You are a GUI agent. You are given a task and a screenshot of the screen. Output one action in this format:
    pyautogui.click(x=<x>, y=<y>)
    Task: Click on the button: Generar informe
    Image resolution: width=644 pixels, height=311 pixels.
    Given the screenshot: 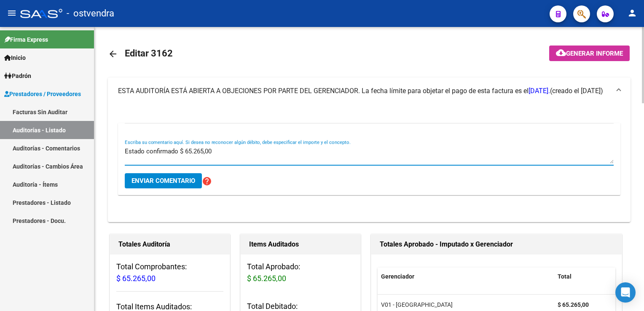 What is the action you would take?
    pyautogui.click(x=589, y=53)
    